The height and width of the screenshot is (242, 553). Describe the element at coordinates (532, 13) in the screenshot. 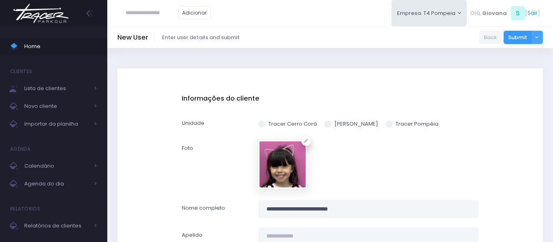

I see `a: Sair` at that location.